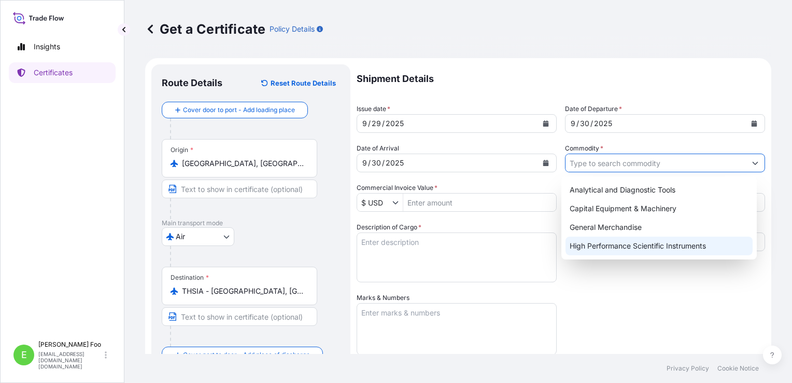 The image size is (792, 383). I want to click on p: Privacy Policy, so click(688, 368).